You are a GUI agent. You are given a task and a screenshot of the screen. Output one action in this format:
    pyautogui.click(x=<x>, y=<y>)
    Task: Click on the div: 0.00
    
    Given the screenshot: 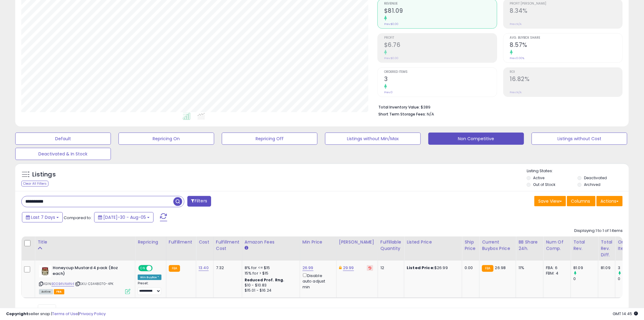 What is the action you would take?
    pyautogui.click(x=469, y=268)
    